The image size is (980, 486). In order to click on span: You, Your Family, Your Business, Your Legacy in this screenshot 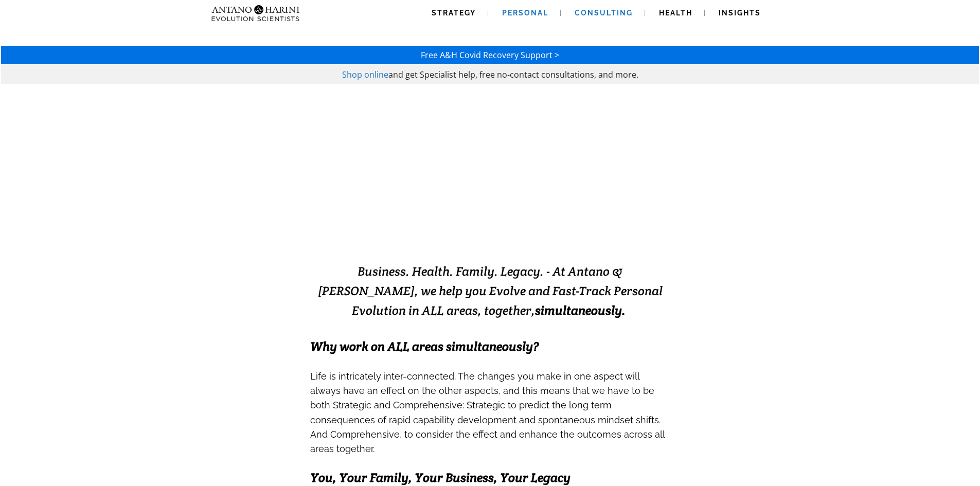, I will do `click(440, 478)`.